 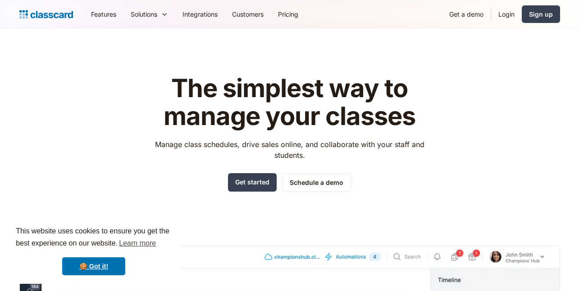 I want to click on a: Schedule a demo, so click(x=316, y=182).